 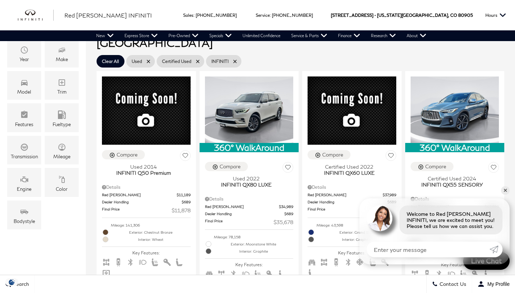 What do you see at coordinates (496, 250) in the screenshot?
I see `a: Submit` at bounding box center [496, 250].